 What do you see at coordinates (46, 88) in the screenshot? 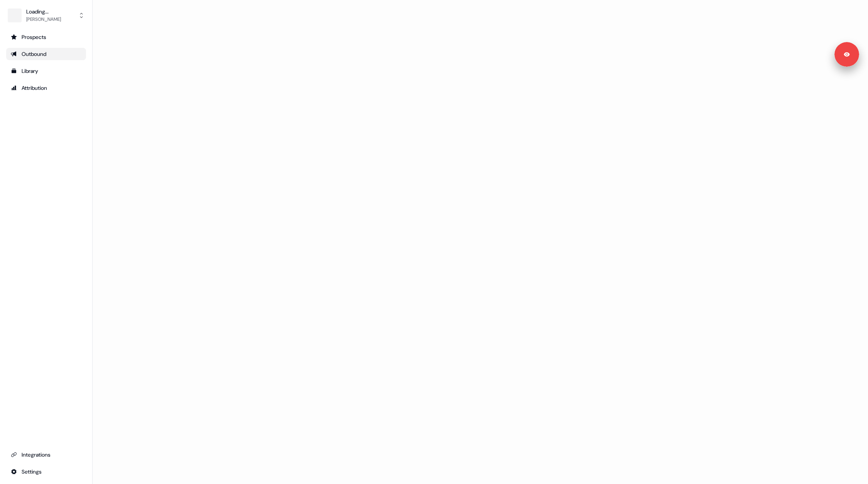
I see `a: Go to attribution` at bounding box center [46, 88].